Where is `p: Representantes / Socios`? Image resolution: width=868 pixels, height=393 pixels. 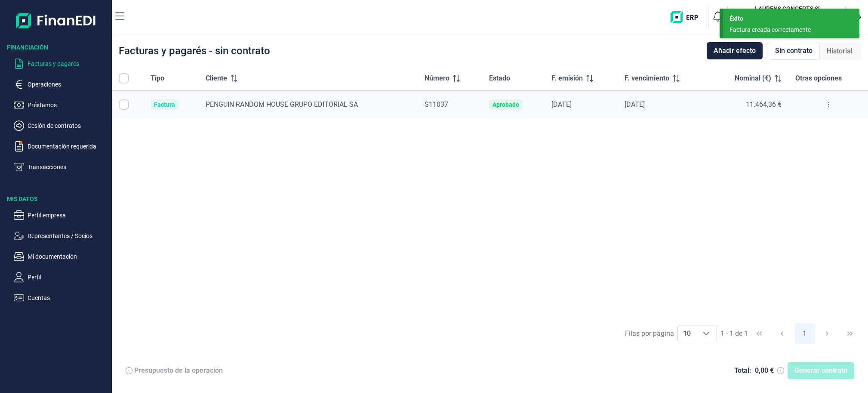 p: Representantes / Socios is located at coordinates (68, 236).